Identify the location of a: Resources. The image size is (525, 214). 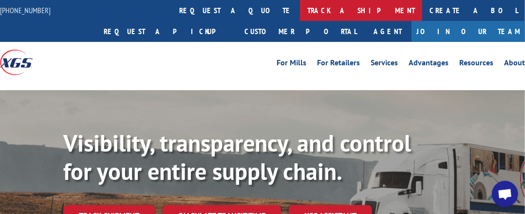
(477, 64).